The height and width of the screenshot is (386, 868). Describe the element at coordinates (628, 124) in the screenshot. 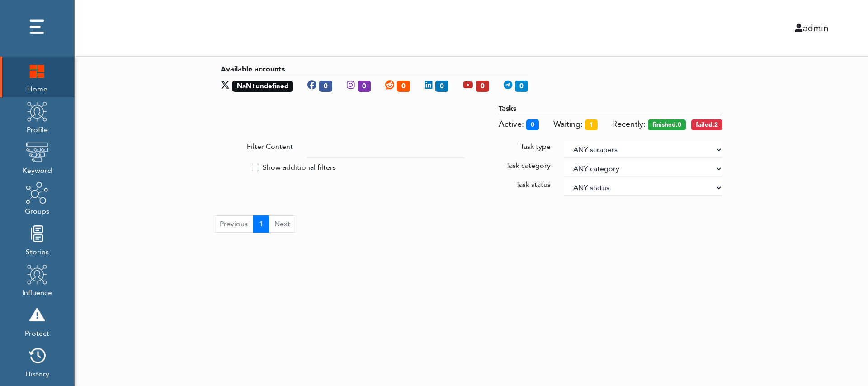

I see `span: Recently:` at that location.